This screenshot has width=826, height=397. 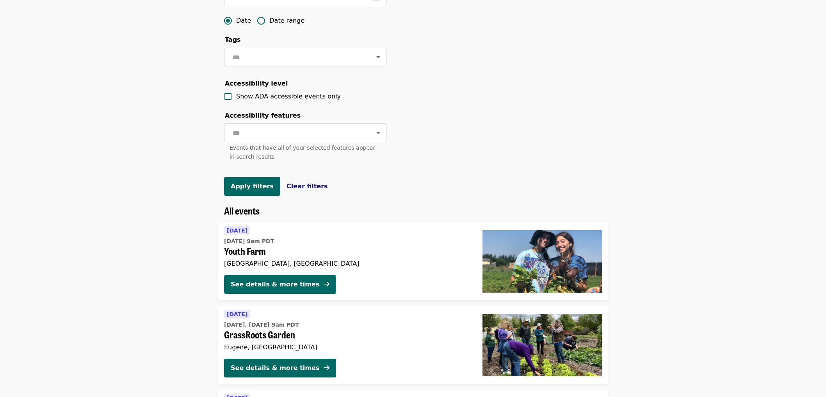 I want to click on img: Youth Farm organized by Food for Lane County, so click(x=542, y=261).